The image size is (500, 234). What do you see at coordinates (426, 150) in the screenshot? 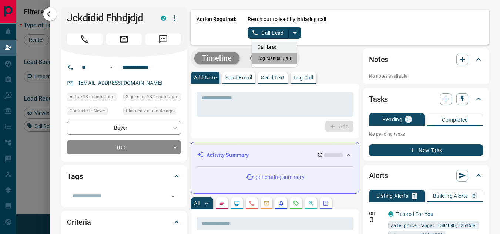
I see `button: New Task` at bounding box center [426, 150].